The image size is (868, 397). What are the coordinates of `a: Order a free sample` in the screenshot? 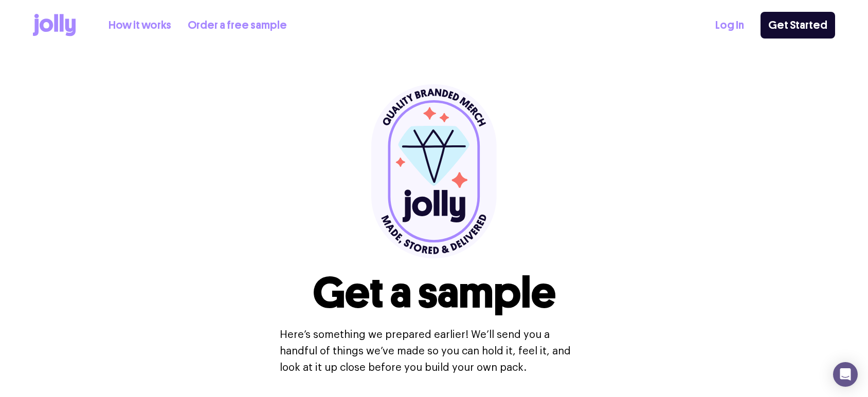 It's located at (237, 25).